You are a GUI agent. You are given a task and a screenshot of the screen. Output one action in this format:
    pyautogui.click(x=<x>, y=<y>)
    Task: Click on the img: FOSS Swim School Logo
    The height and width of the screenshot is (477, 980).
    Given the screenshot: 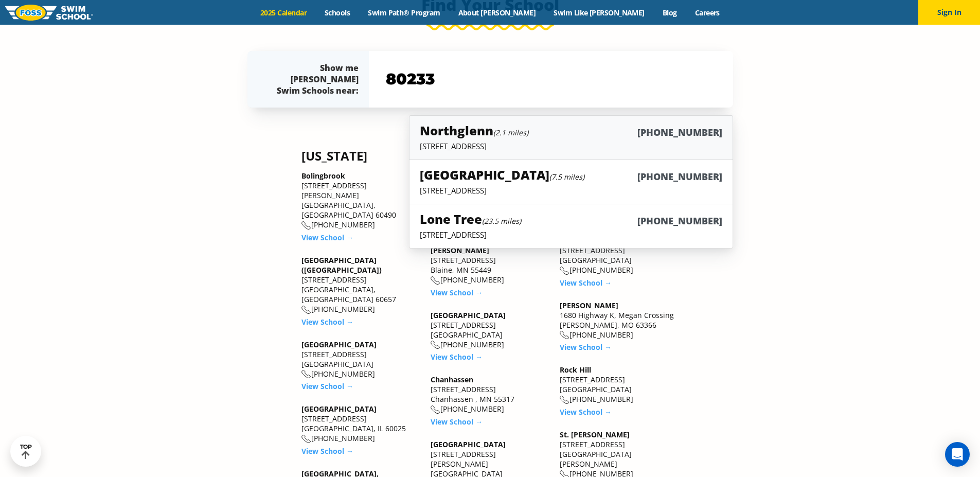 What is the action you would take?
    pyautogui.click(x=49, y=13)
    